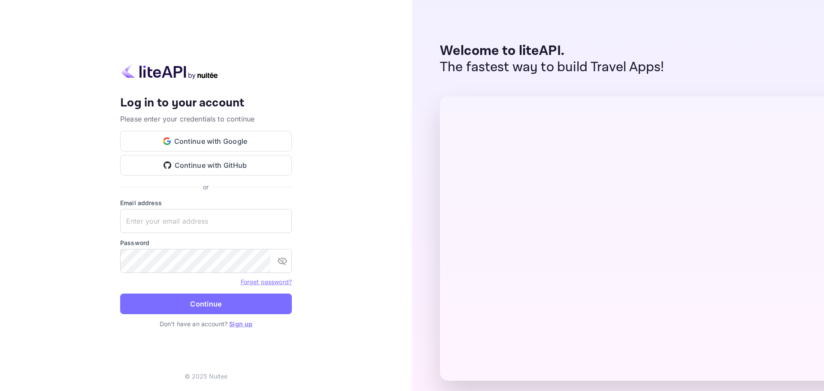  What do you see at coordinates (206, 103) in the screenshot?
I see `h4: Log in to your account` at bounding box center [206, 103].